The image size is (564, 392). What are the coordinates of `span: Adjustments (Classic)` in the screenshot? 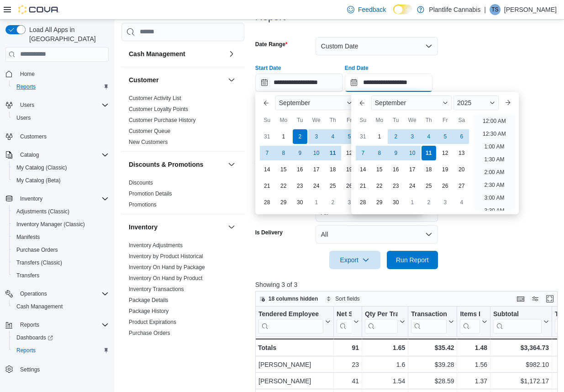 It's located at (43, 211).